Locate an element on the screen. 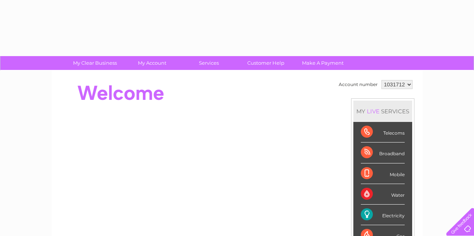  div: LIVE is located at coordinates (373, 111).